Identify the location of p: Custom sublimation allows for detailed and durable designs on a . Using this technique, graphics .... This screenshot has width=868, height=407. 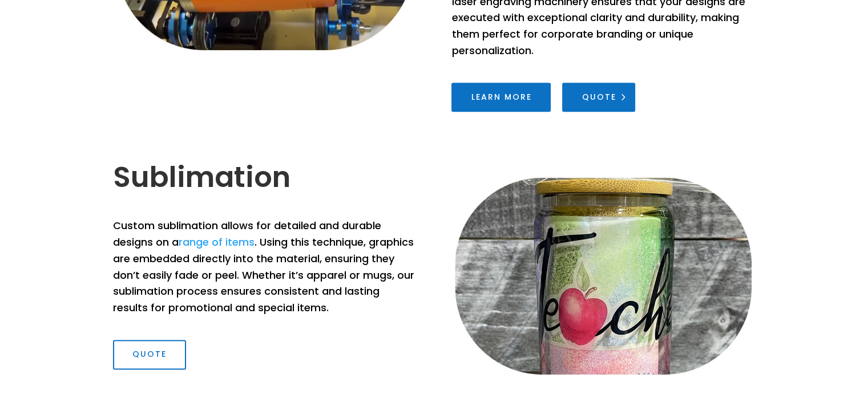
(265, 267).